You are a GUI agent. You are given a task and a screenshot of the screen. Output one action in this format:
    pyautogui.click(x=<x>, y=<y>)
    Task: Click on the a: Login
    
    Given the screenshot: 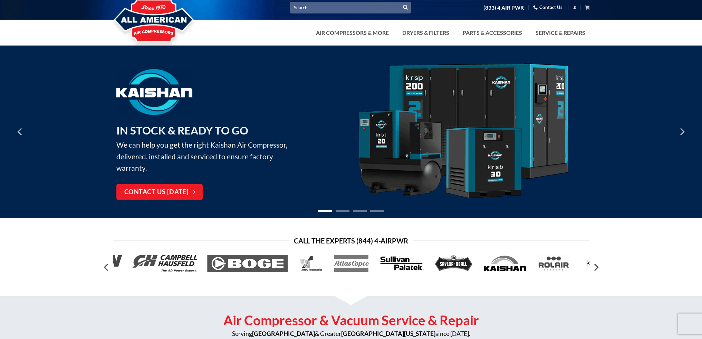 What is the action you would take?
    pyautogui.click(x=574, y=7)
    